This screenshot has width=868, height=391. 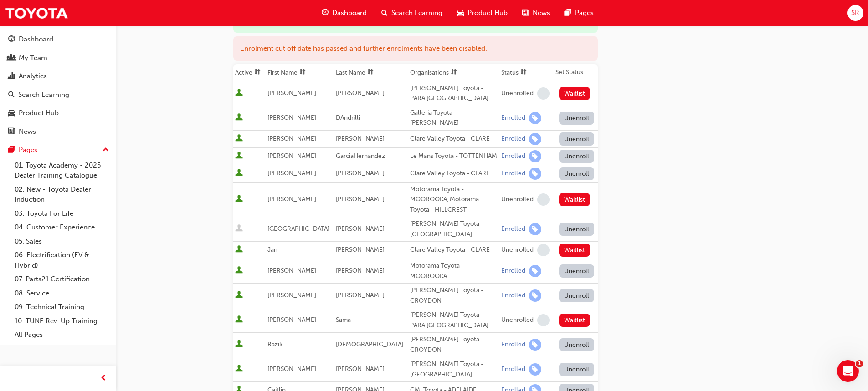 I want to click on a: News, so click(x=58, y=132).